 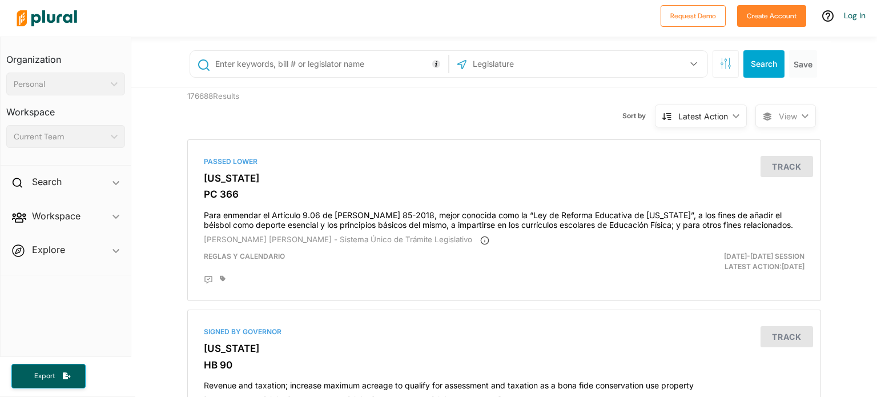 I want to click on button: Request Demo, so click(x=693, y=16).